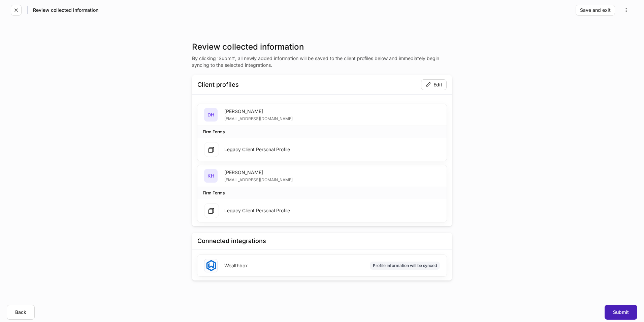  Describe the element at coordinates (434, 85) in the screenshot. I see `button: Edit` at that location.